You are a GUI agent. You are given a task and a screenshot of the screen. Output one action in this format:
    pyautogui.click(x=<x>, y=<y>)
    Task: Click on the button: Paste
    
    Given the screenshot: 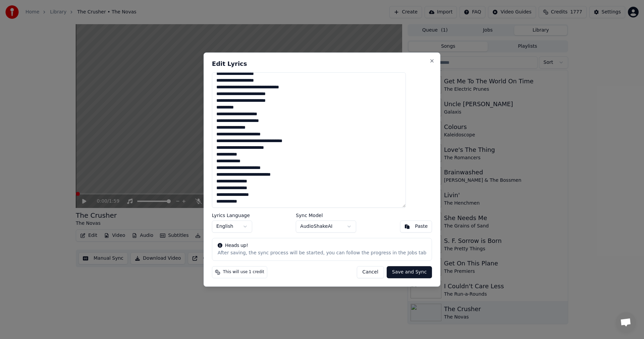 What is the action you would take?
    pyautogui.click(x=416, y=226)
    